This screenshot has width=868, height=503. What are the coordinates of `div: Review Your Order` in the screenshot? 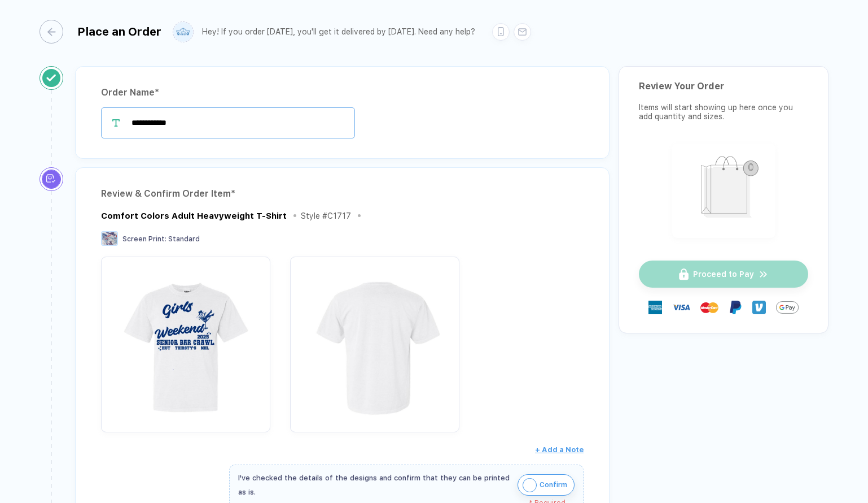 It's located at (724, 86).